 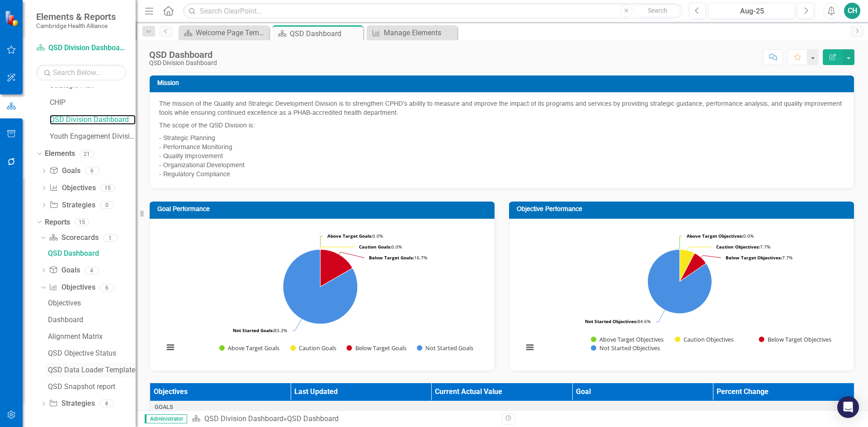 What do you see at coordinates (502, 414) in the screenshot?
I see `td: Double-Click to Edit Right Click for Context Menu` at bounding box center [502, 414].